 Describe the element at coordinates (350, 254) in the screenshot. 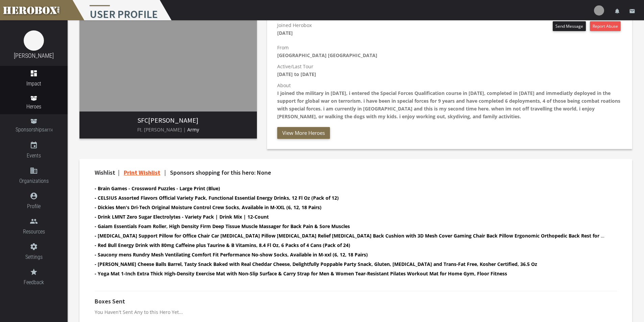

I see `li: Saucony mens Rundry Mesh Ventilating Comfort Fit Performance No-show Socks, Available in M-xxl (6...` at that location.